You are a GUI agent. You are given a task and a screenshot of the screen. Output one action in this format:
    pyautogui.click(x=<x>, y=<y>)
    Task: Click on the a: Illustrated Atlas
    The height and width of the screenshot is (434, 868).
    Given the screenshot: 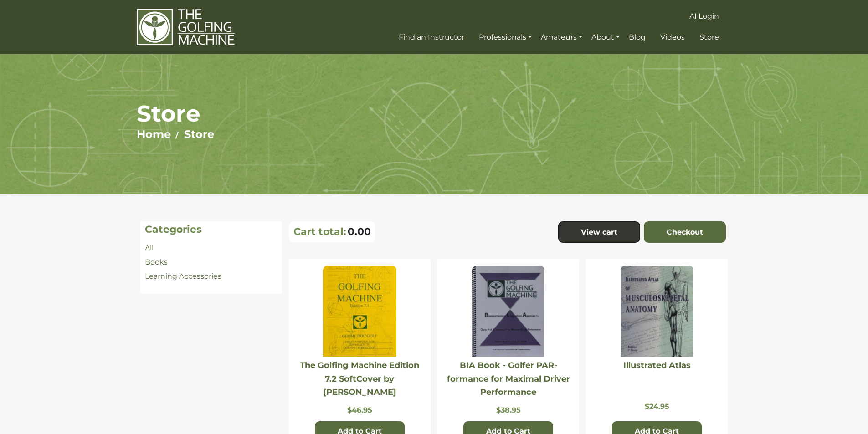 What is the action you would take?
    pyautogui.click(x=656, y=365)
    